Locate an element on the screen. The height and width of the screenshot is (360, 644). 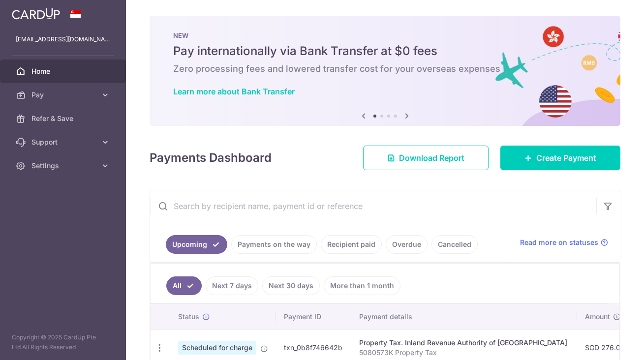
p: NEW is located at coordinates (385, 35).